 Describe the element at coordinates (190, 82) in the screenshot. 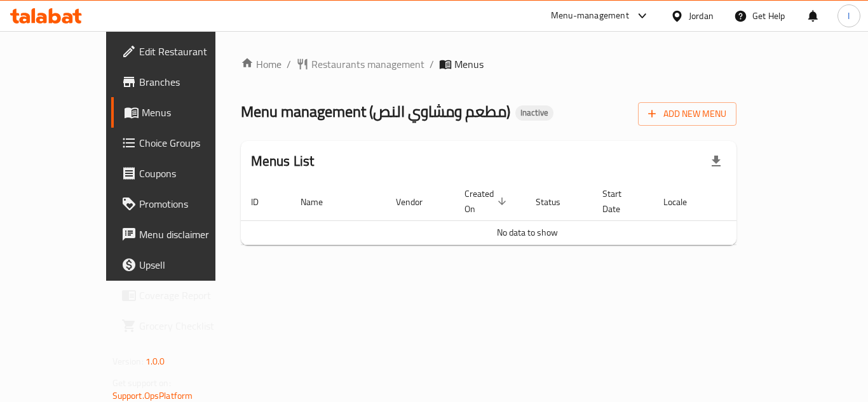

I see `span: Branches` at that location.